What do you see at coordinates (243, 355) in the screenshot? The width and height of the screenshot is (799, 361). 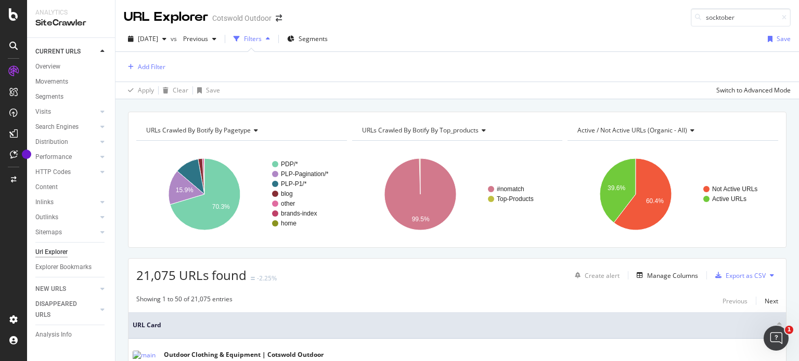 I see `div: Outdoor Clothing & Equipment | Cotswold Outdoor` at bounding box center [243, 355].